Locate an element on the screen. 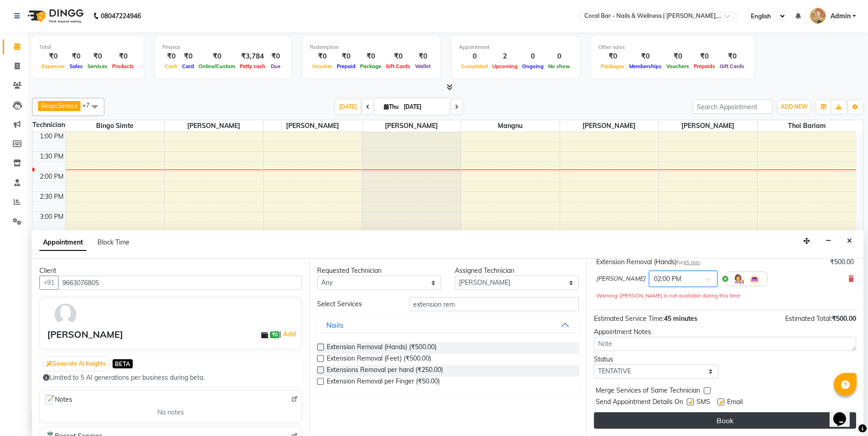 The image size is (868, 436). a: Add is located at coordinates (289, 334).